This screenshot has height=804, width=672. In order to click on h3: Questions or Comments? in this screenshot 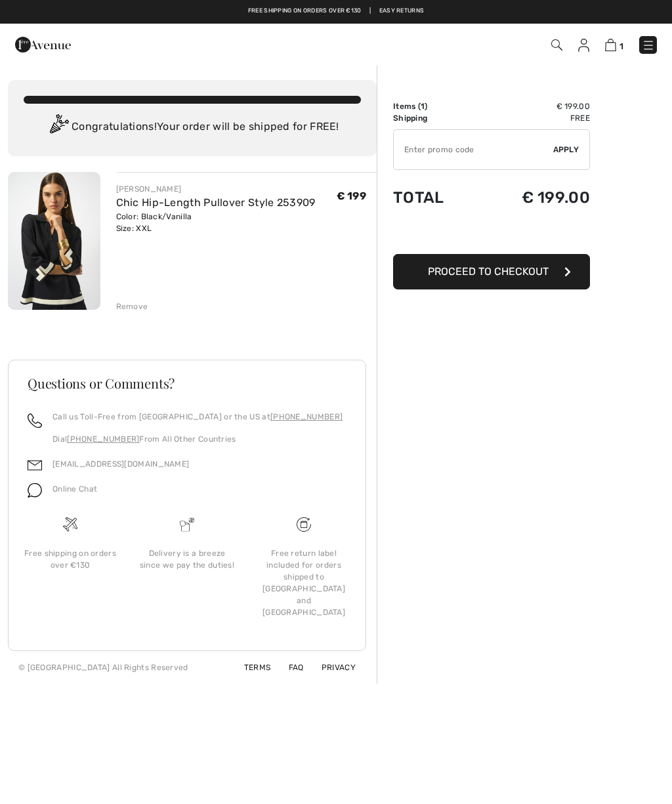, I will do `click(187, 383)`.